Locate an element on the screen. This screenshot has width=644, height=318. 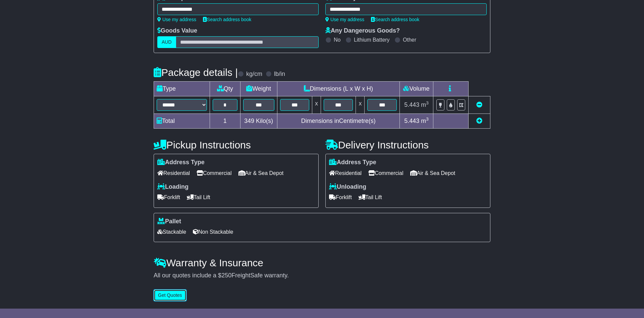
td: 1 is located at coordinates (225, 121).